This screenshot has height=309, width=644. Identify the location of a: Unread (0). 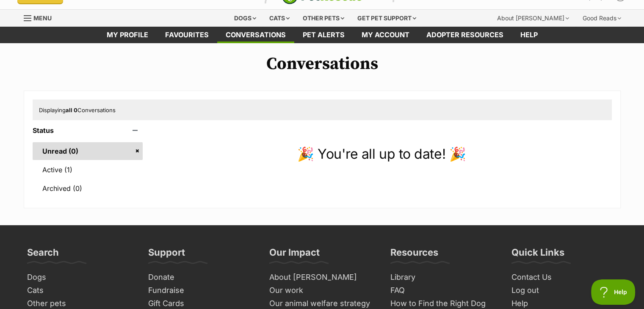
(88, 151).